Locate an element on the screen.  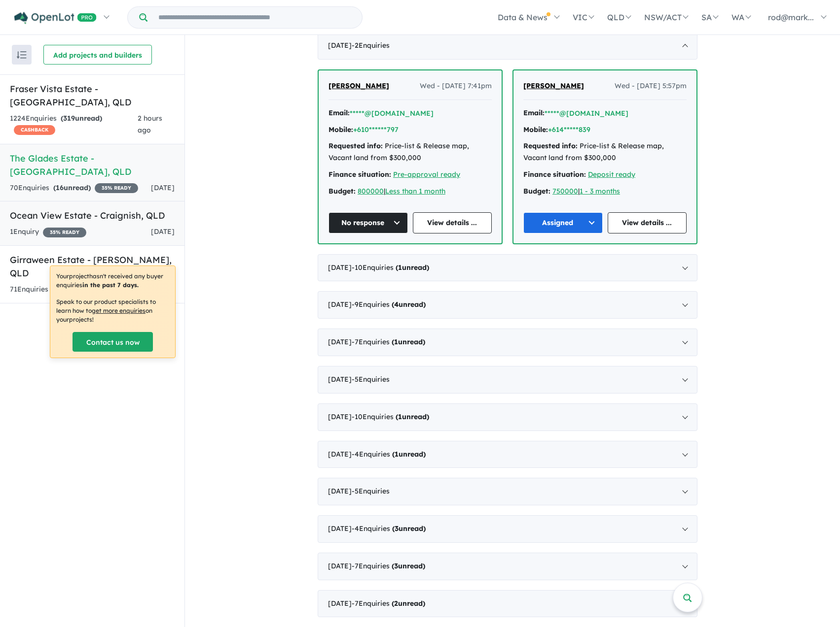
a: Pre-approval ready is located at coordinates (427, 174).